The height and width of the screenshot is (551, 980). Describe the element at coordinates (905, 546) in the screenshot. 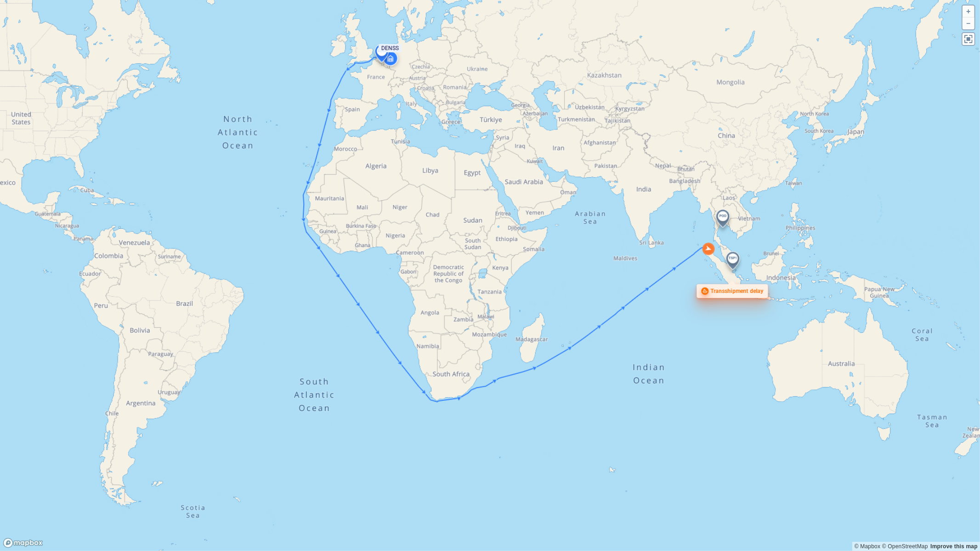

I see `a: OpenStreetMap` at that location.